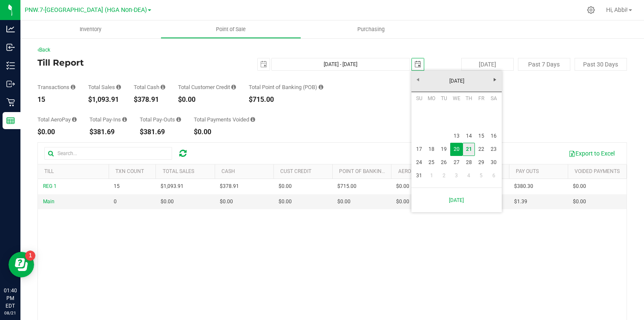  What do you see at coordinates (496, 79) in the screenshot?
I see `a: Next` at bounding box center [496, 79].